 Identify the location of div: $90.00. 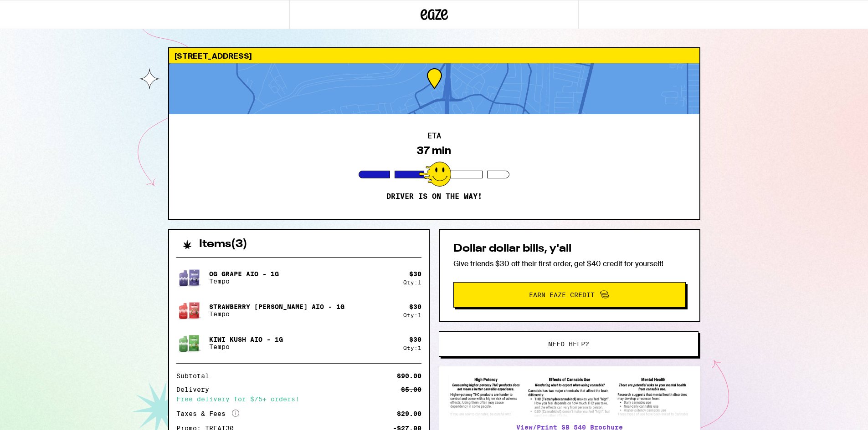
(409, 376).